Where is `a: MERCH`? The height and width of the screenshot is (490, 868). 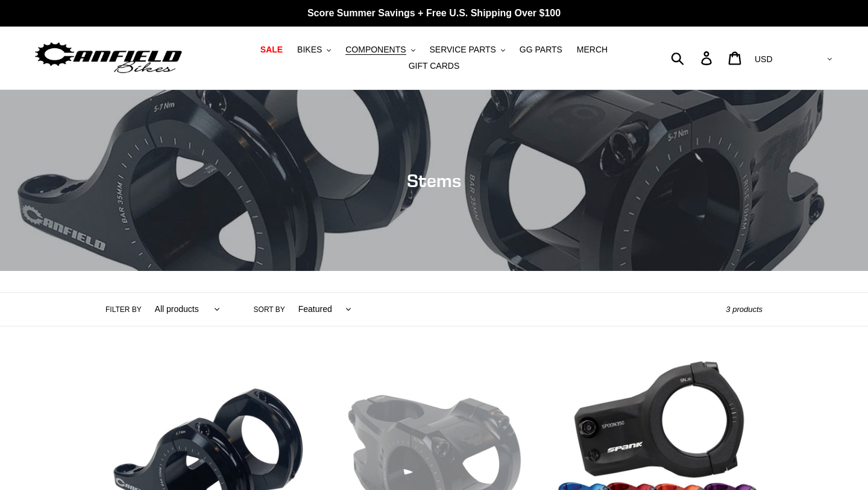 a: MERCH is located at coordinates (592, 49).